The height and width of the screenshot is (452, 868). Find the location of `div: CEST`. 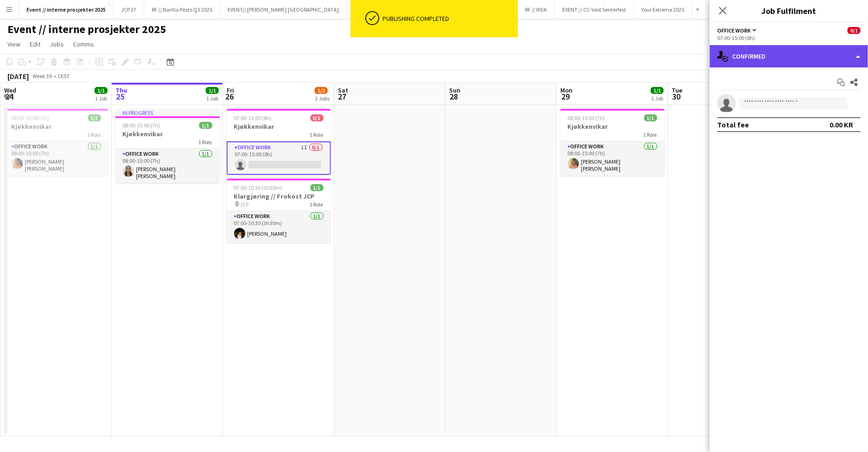

div: CEST is located at coordinates (64, 76).